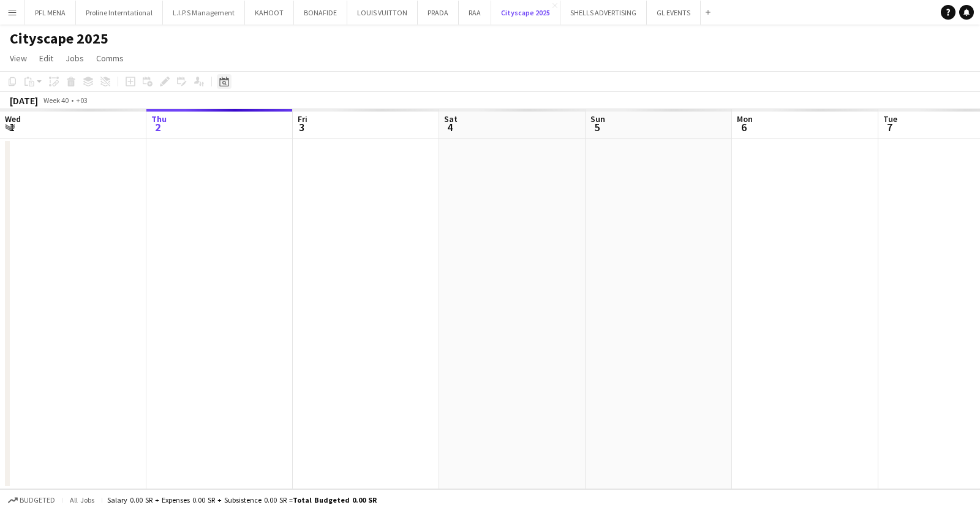 This screenshot has width=980, height=510. Describe the element at coordinates (302, 119) in the screenshot. I see `span: Fri` at that location.